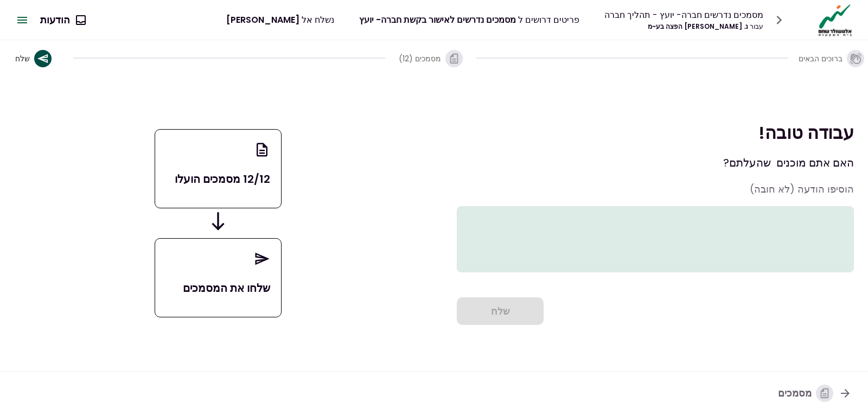 This screenshot has height=415, width=868. I want to click on button: הודעות, so click(63, 20).